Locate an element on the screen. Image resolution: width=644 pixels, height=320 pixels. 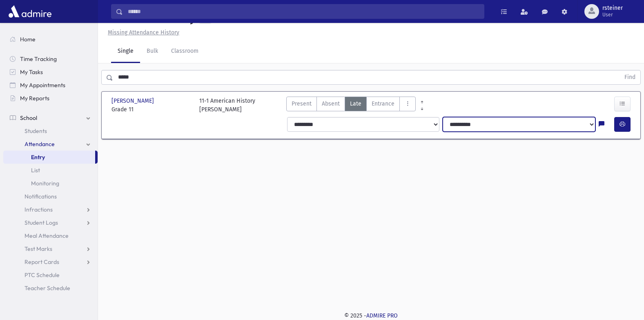
img: AdmirePro is located at coordinates (30, 11).